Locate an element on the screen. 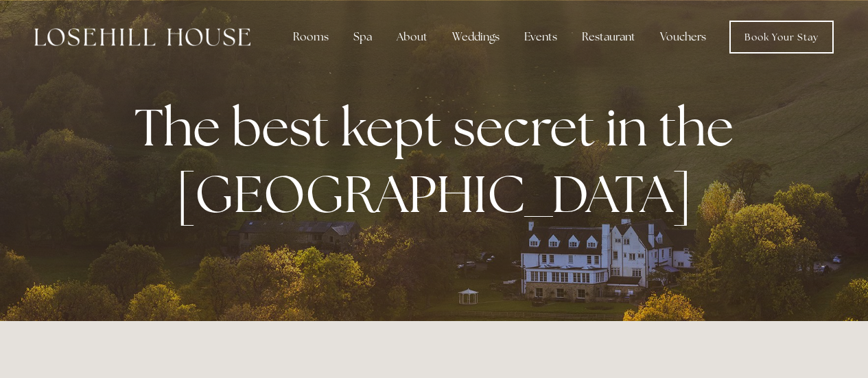 This screenshot has width=868, height=378. div: Weddings is located at coordinates (476, 37).